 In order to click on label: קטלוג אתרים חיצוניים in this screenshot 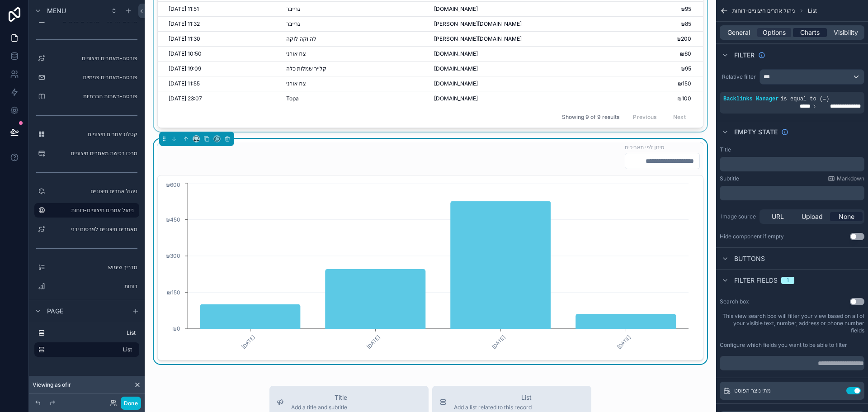, I will do `click(93, 134)`.